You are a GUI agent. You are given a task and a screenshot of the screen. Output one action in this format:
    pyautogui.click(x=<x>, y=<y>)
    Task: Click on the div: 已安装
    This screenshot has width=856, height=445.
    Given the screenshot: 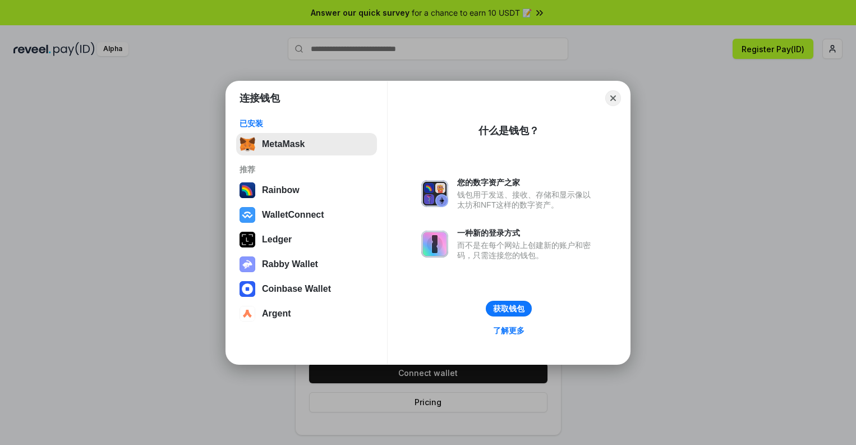 What is the action you would take?
    pyautogui.click(x=306, y=123)
    